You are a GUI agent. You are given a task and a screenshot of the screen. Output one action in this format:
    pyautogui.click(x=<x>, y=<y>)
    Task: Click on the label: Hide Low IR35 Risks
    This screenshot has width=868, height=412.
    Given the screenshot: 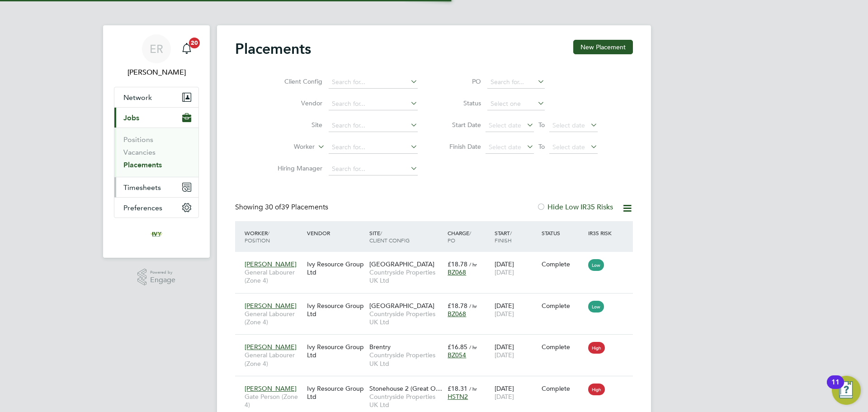 What is the action you would take?
    pyautogui.click(x=575, y=207)
    